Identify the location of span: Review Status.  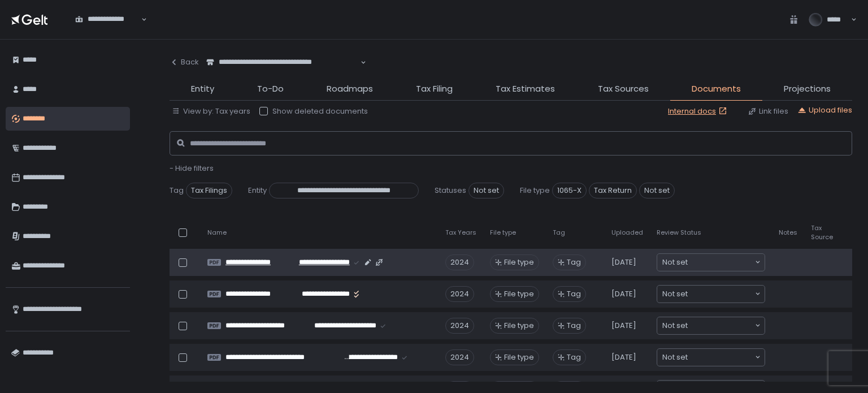
(679, 233).